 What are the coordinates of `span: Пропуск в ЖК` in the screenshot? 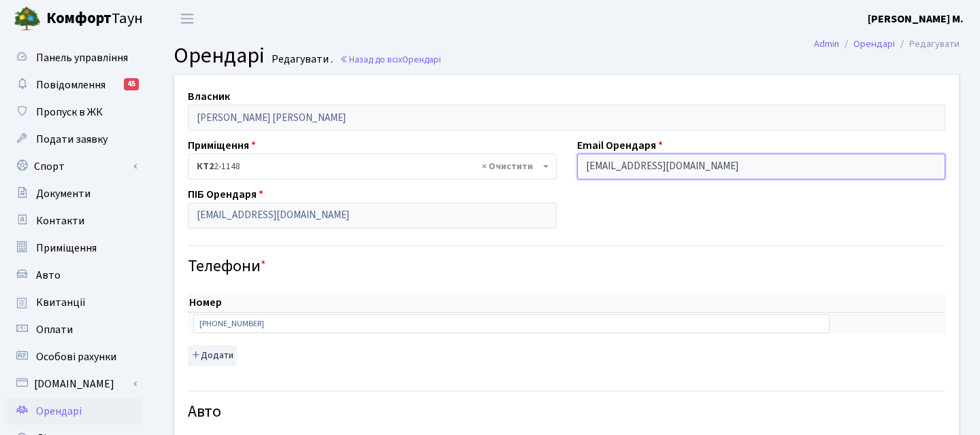 It's located at (69, 112).